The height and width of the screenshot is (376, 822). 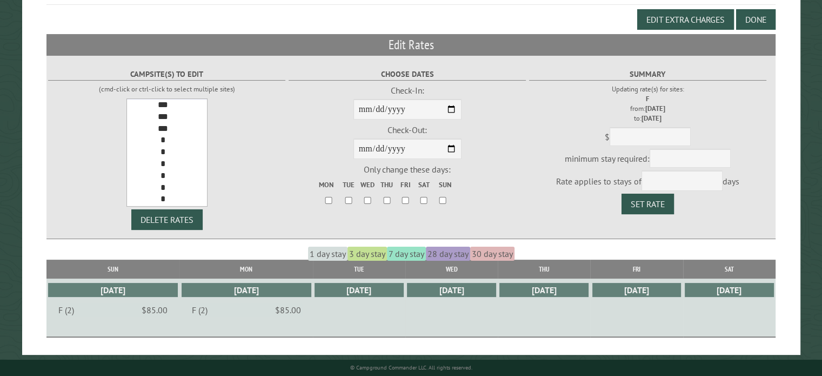 I want to click on span: 28 day stay, so click(x=448, y=254).